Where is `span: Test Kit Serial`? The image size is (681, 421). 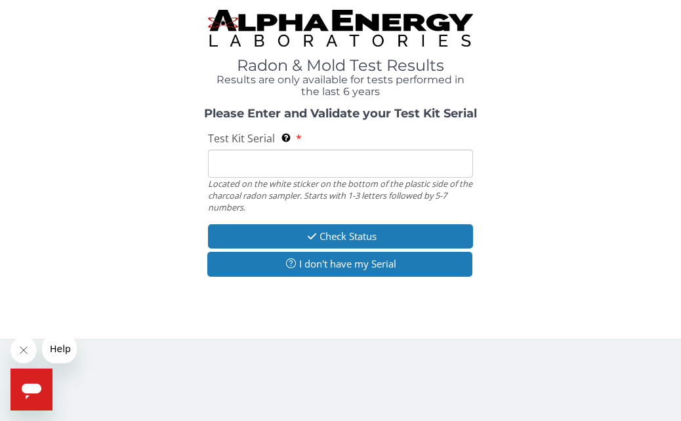 span: Test Kit Serial is located at coordinates (241, 138).